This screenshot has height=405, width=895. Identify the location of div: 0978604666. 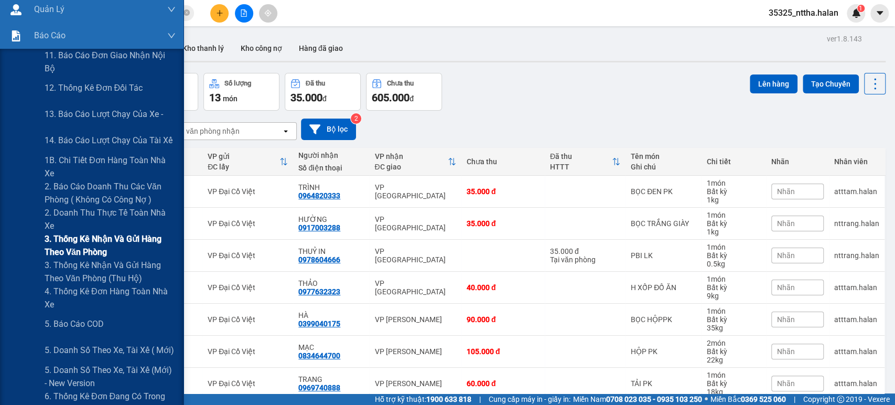
(319, 260).